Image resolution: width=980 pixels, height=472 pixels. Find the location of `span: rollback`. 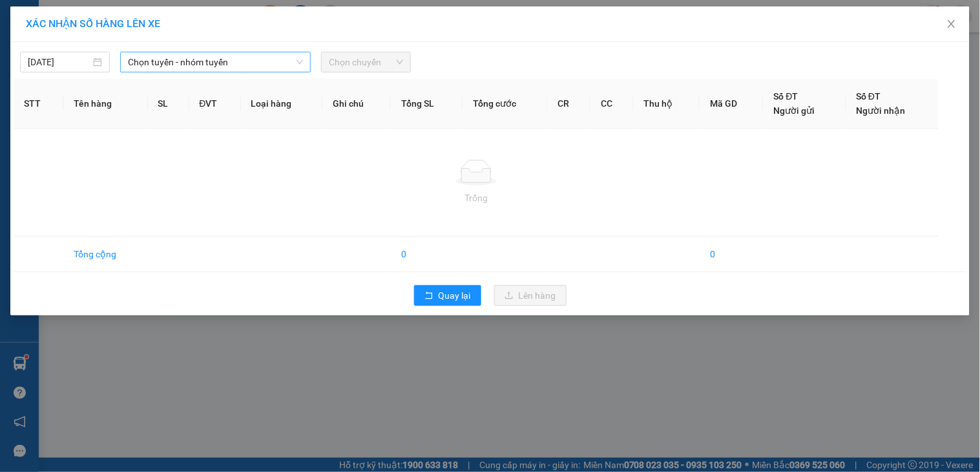

span: rollback is located at coordinates (429, 296).